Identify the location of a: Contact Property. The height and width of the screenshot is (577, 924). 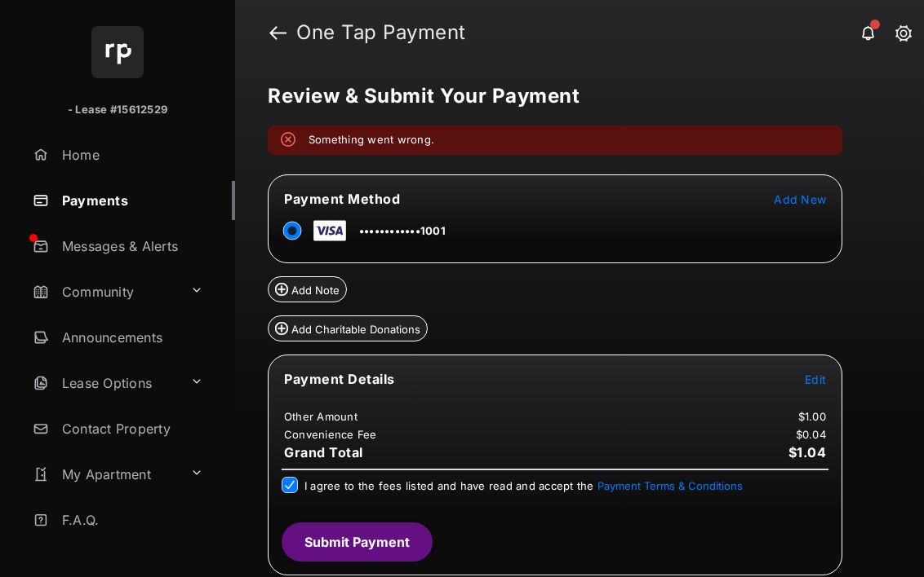
(131, 429).